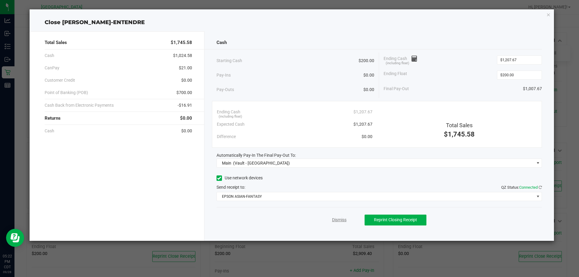  Describe the element at coordinates (376, 197) in the screenshot. I see `span: EPSON ASIAN-FANTASY` at that location.